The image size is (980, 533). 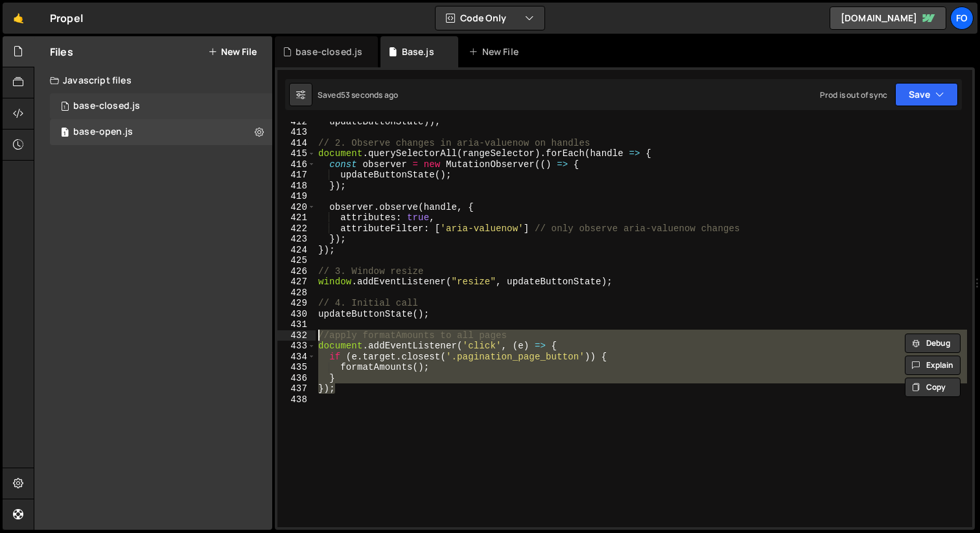 I want to click on div: 421, so click(x=296, y=218).